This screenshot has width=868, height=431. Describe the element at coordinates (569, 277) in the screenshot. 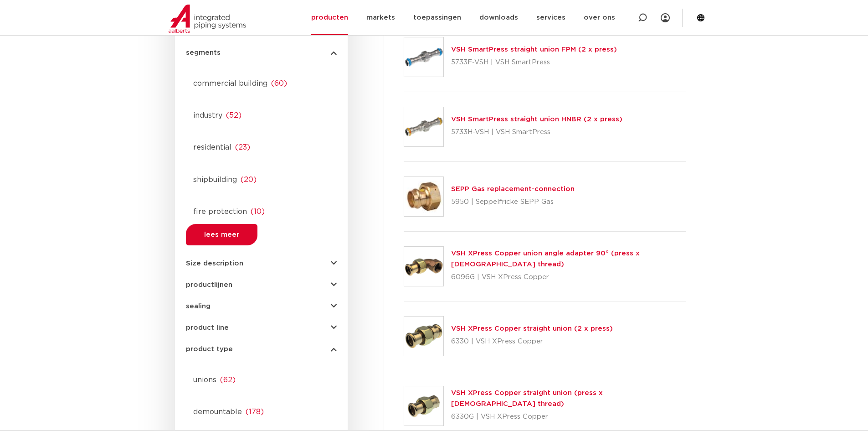

I see `p: 6096G | VSH XPress Copper` at that location.